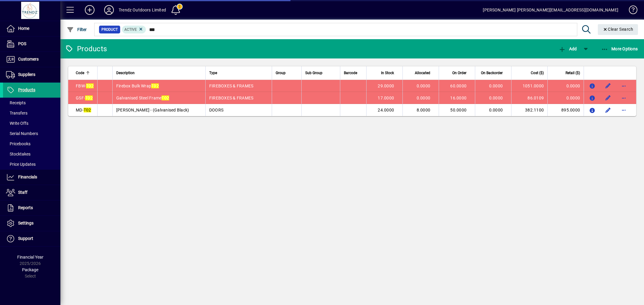  I want to click on td: 895.0000, so click(566, 110).